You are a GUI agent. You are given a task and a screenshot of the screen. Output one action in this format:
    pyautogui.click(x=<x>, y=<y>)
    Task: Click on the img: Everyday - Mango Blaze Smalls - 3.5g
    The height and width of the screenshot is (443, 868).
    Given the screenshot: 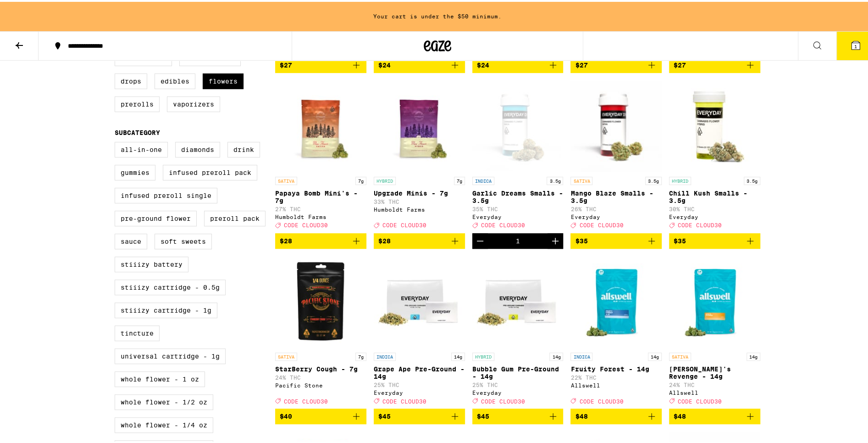 What is the action you would take?
    pyautogui.click(x=616, y=125)
    